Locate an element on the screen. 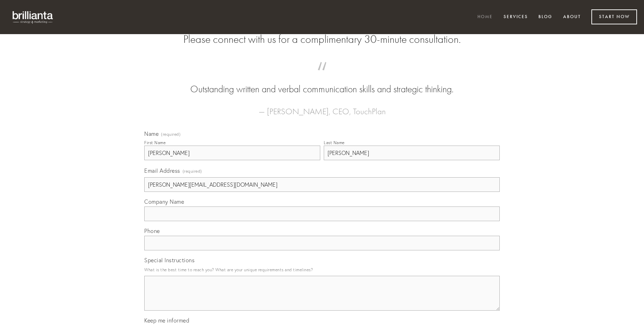  span: Company Name is located at coordinates (164, 201).